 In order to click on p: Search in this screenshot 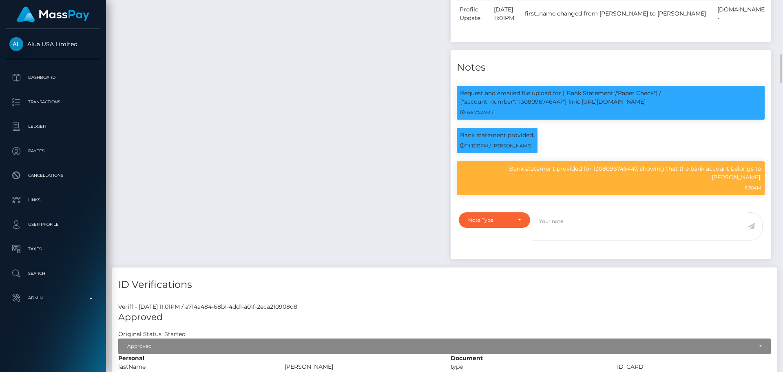, I will do `click(53, 273)`.